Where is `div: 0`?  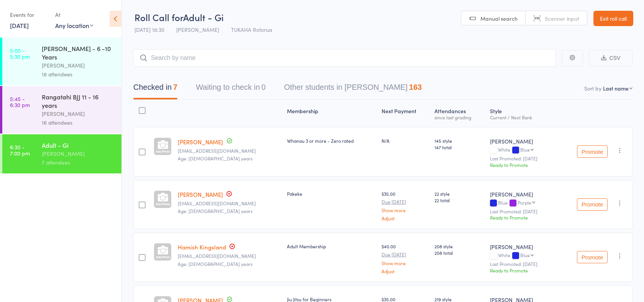
div: 0 is located at coordinates (263, 87).